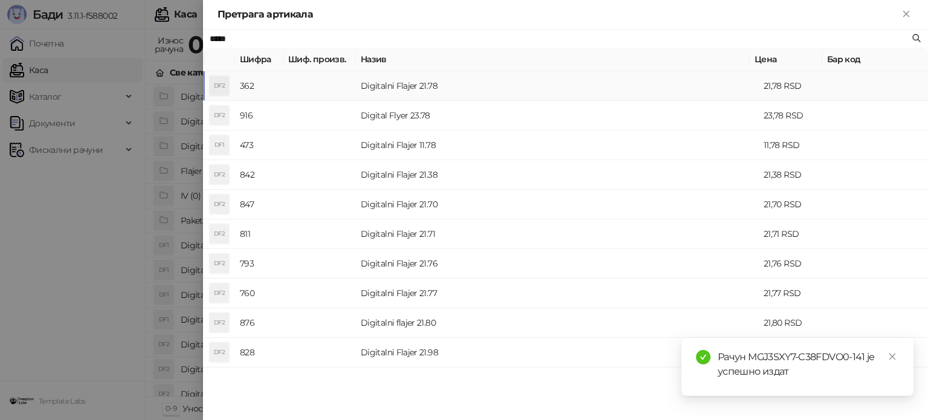 This screenshot has width=928, height=420. What do you see at coordinates (795, 293) in the screenshot?
I see `td: 21,77 RSD` at bounding box center [795, 293].